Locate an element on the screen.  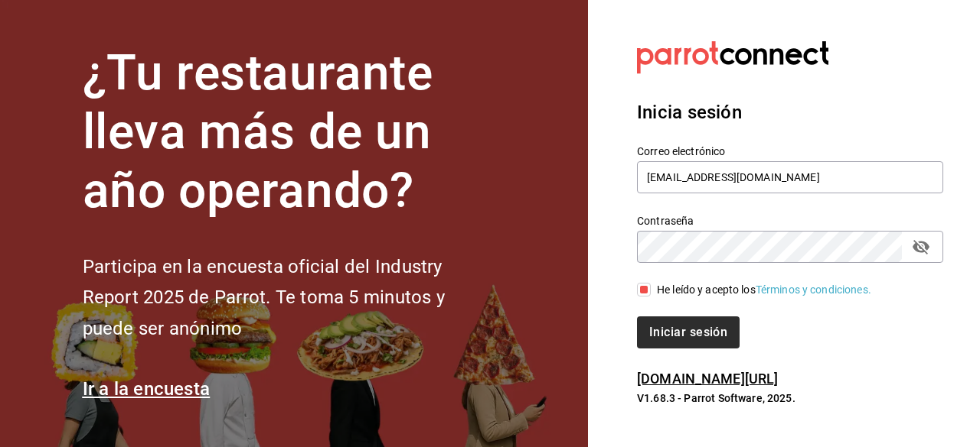
label: Correo electrónico is located at coordinates (790, 151).